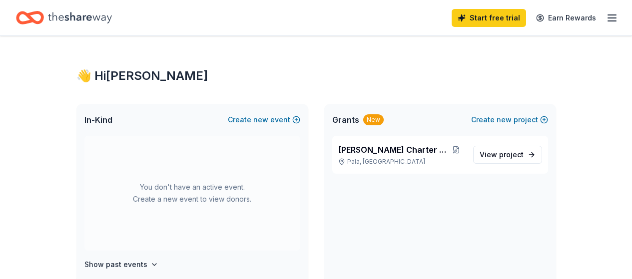 Image resolution: width=632 pixels, height=279 pixels. What do you see at coordinates (64, 17) in the screenshot?
I see `a: Home` at bounding box center [64, 17].